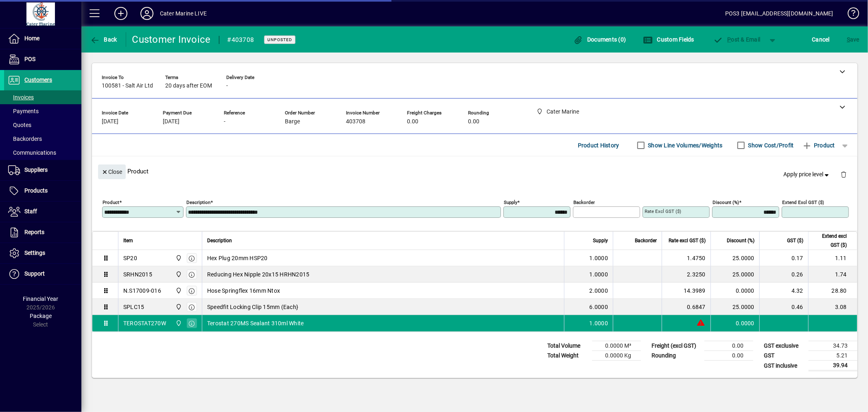  What do you see at coordinates (668, 39) in the screenshot?
I see `span: Custom Fields` at bounding box center [668, 39].